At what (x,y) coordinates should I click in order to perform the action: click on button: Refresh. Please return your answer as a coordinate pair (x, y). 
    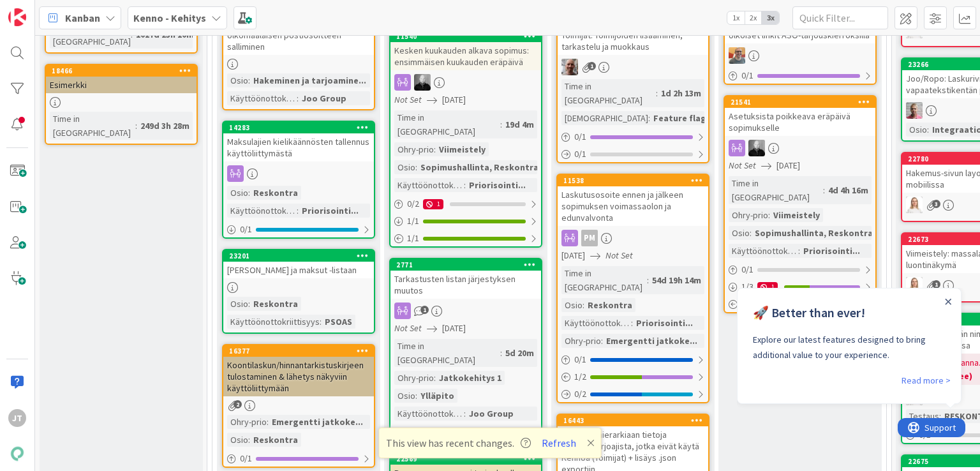
    Looking at the image, I should click on (559, 443).